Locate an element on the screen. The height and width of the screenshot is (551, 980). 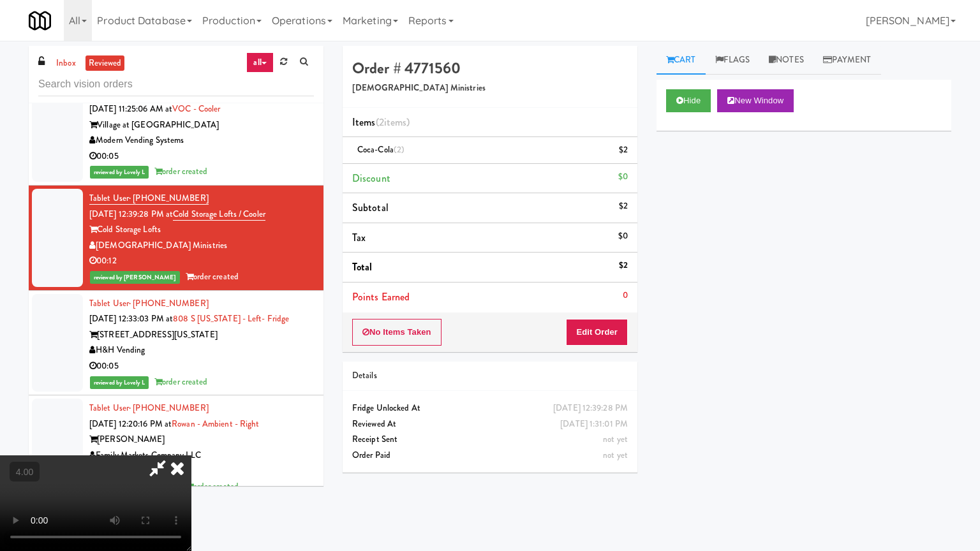
a: inbox is located at coordinates (66, 63).